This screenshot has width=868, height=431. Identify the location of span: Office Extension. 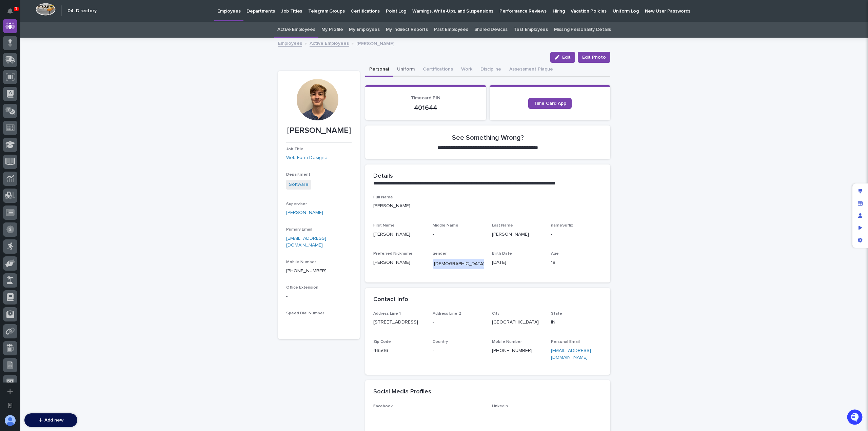
(302, 288).